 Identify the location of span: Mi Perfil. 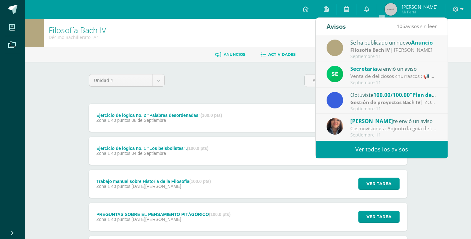
(419, 12).